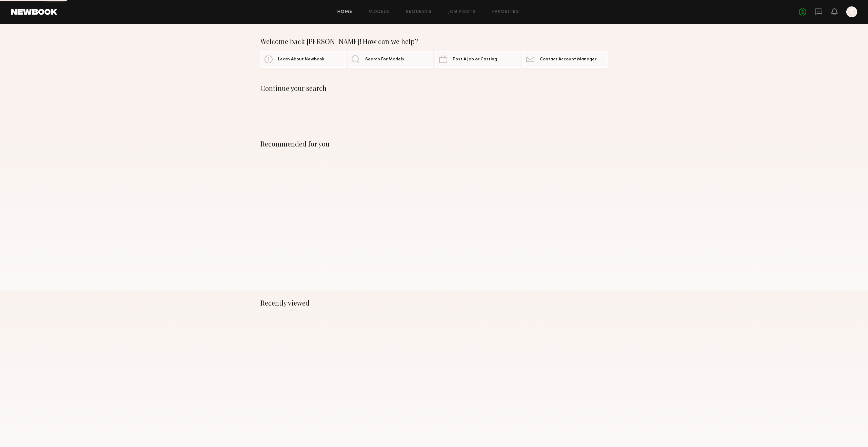 This screenshot has width=868, height=447. I want to click on div: Continue your search, so click(434, 88).